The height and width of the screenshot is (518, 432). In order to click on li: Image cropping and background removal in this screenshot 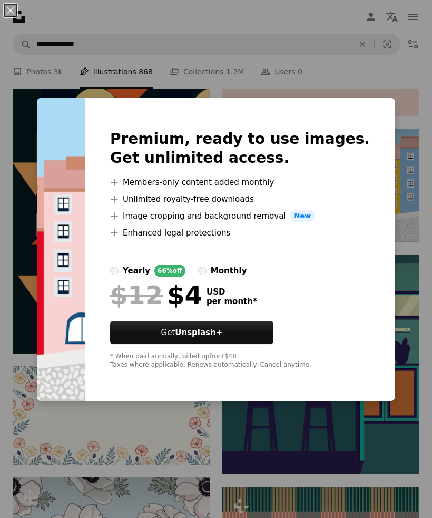, I will do `click(240, 216)`.